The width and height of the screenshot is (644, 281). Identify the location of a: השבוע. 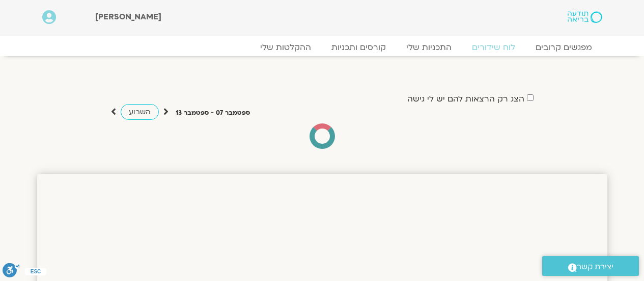
(140, 112).